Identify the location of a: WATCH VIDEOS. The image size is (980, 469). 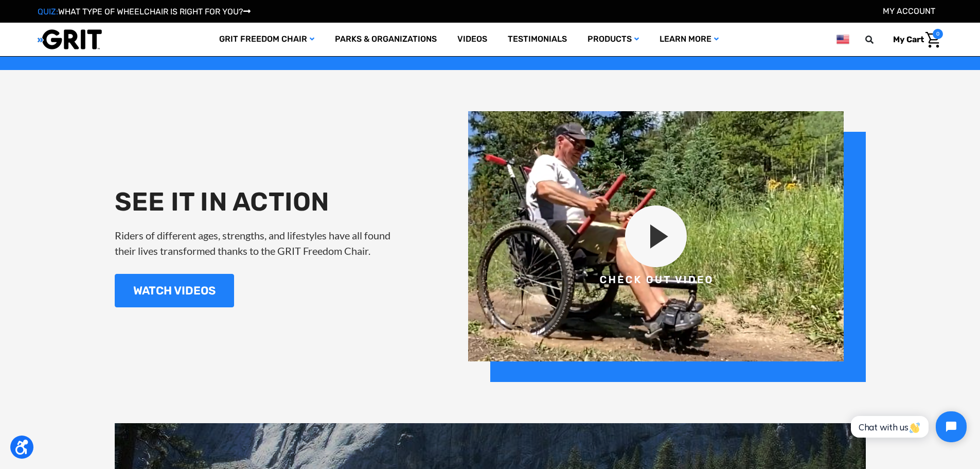
(174, 290).